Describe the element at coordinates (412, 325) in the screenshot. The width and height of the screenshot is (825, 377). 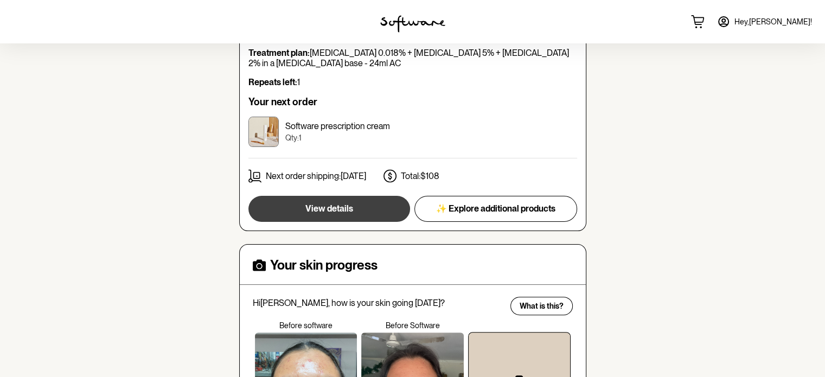
I see `p: Before Software` at that location.